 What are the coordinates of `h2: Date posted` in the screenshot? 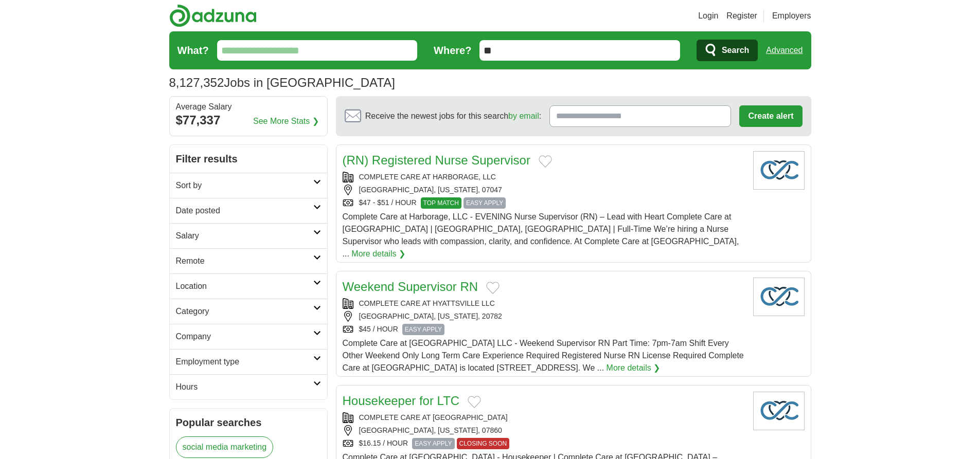 It's located at (245, 211).